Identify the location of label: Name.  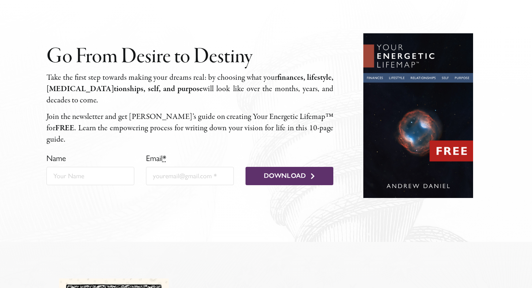
(56, 158).